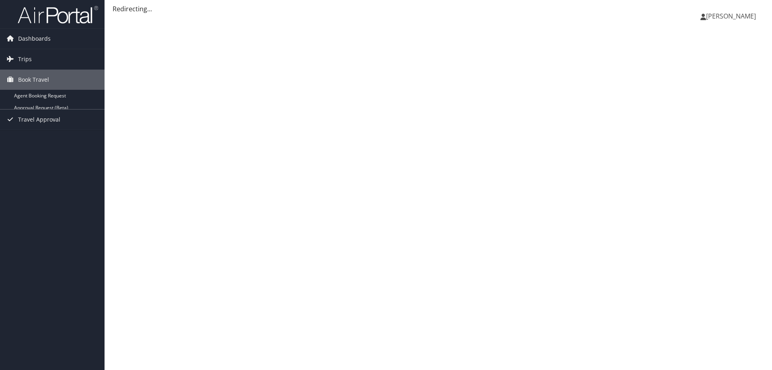  Describe the element at coordinates (25, 59) in the screenshot. I see `span: Trips` at that location.